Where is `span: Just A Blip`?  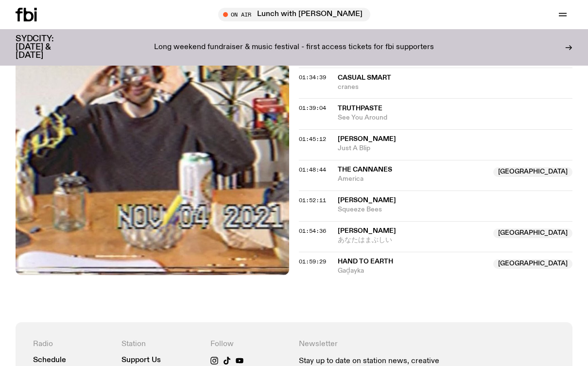
span: Just A Blip is located at coordinates (455, 148).